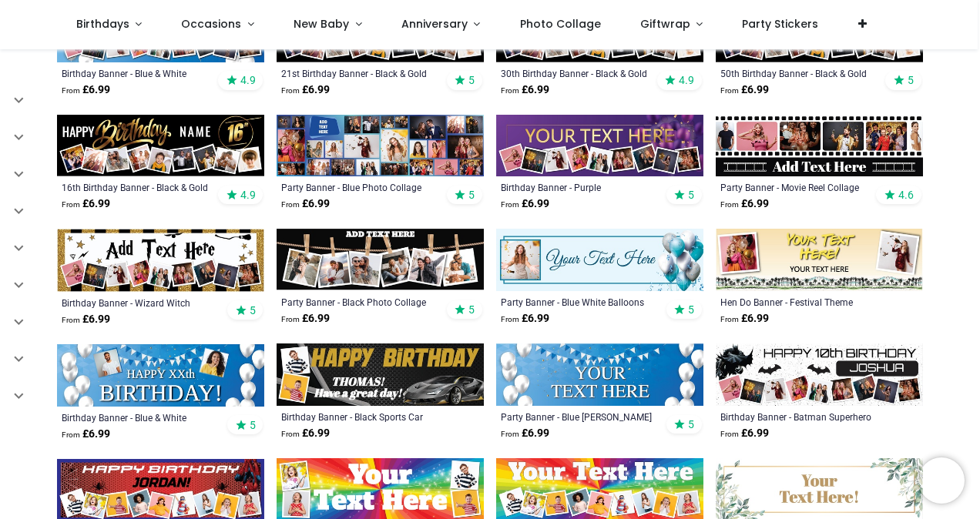 This screenshot has width=980, height=519. I want to click on img: Personalised Happy Birthday Banner - Purple - 9 Photo Upload, so click(599, 145).